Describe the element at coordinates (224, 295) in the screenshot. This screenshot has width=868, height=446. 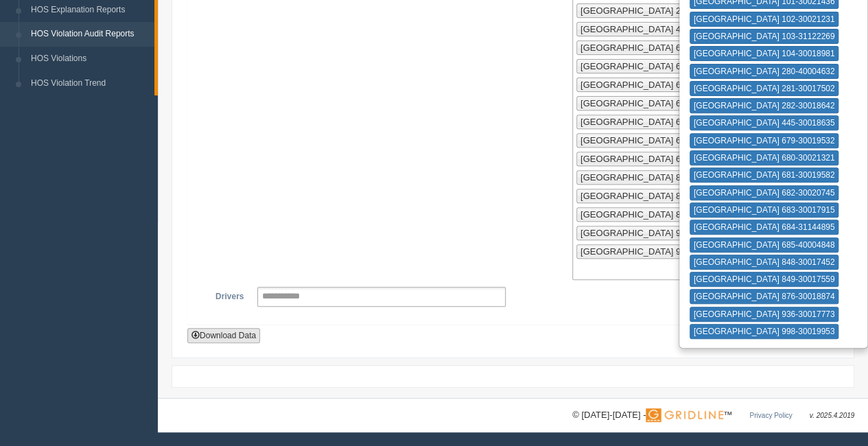
I see `label: Drivers` at that location.